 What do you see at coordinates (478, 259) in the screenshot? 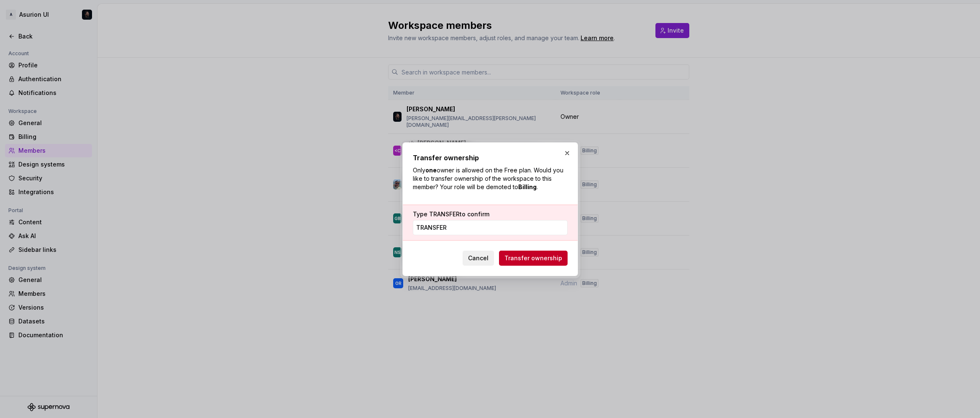
I see `button: Cancel` at bounding box center [478, 259].